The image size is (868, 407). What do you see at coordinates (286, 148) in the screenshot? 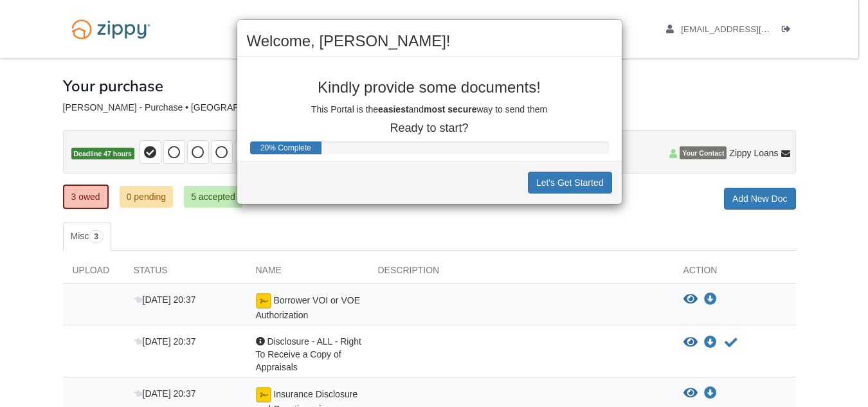
I see `div: Progress Bar` at bounding box center [286, 148].